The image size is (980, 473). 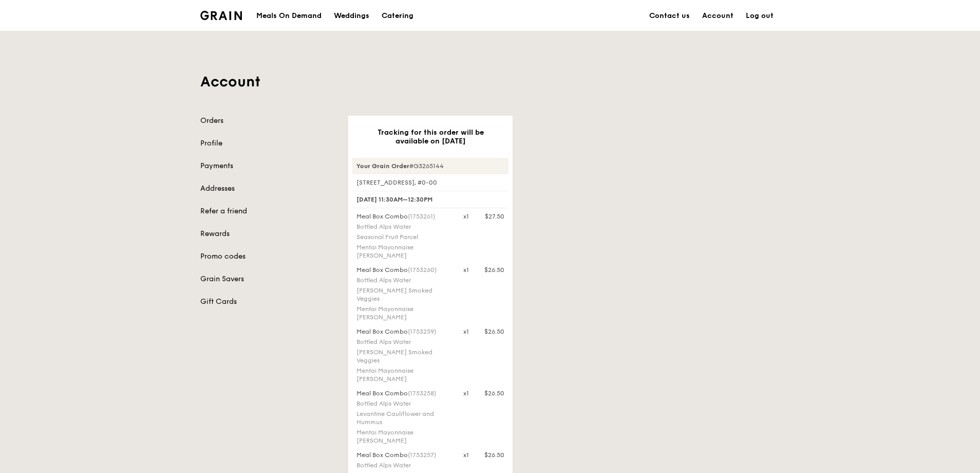 What do you see at coordinates (404, 418) in the screenshot?
I see `div: Levantine Cauliflower and Hummus` at bounding box center [404, 418].